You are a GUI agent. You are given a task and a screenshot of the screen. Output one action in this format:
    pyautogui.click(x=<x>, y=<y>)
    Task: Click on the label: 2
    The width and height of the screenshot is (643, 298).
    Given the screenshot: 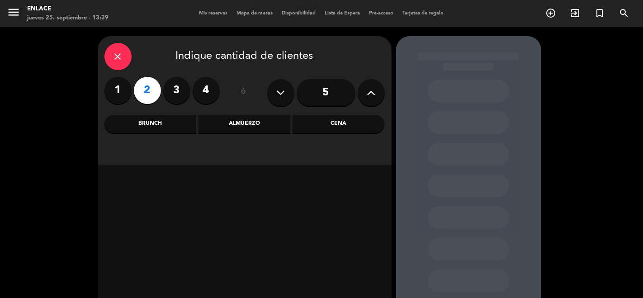 What is the action you would take?
    pyautogui.click(x=147, y=90)
    